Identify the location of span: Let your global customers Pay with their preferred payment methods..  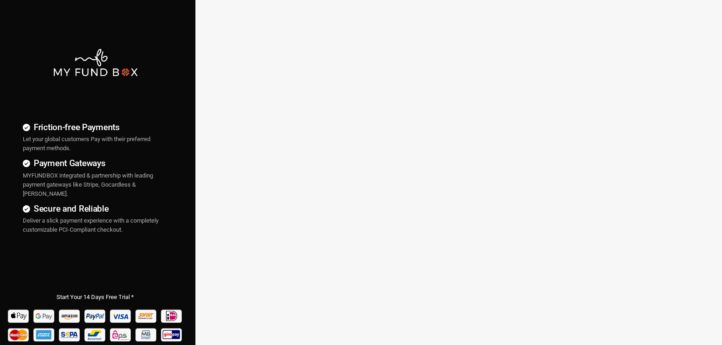
(87, 143).